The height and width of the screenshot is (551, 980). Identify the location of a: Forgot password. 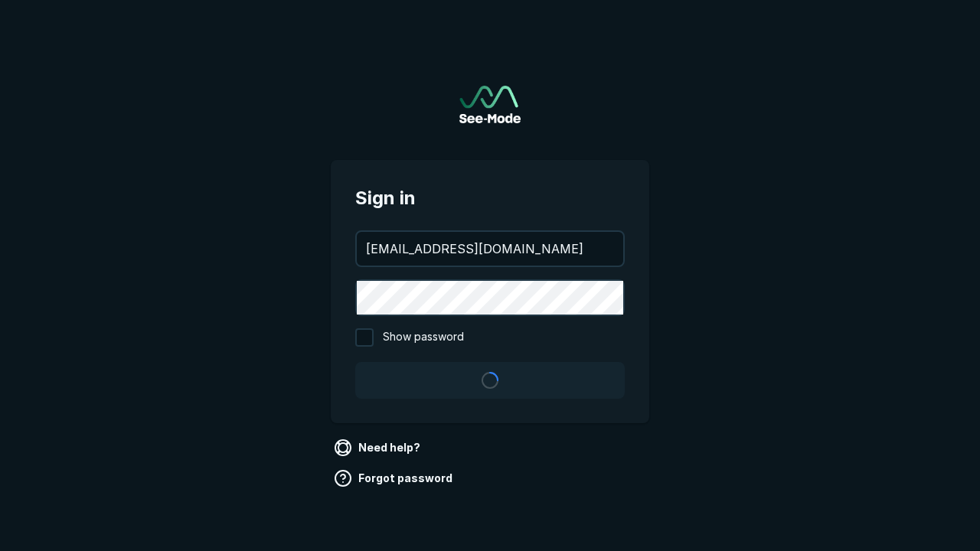
(394, 479).